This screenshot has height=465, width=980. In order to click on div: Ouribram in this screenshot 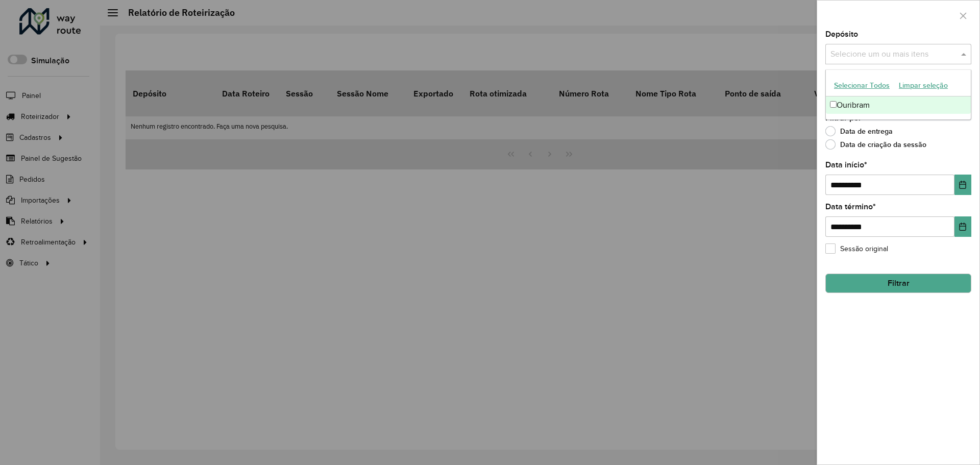, I will do `click(899, 105)`.